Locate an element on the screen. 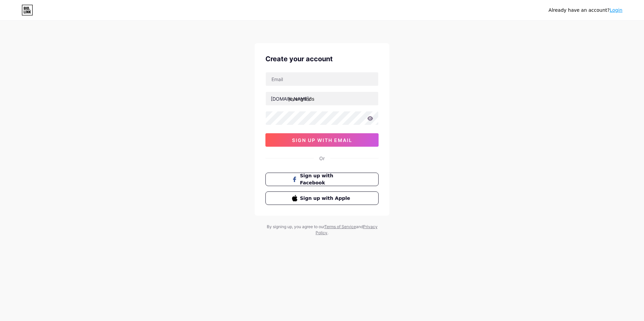  a: Sign up with Facebook is located at coordinates (322, 179).